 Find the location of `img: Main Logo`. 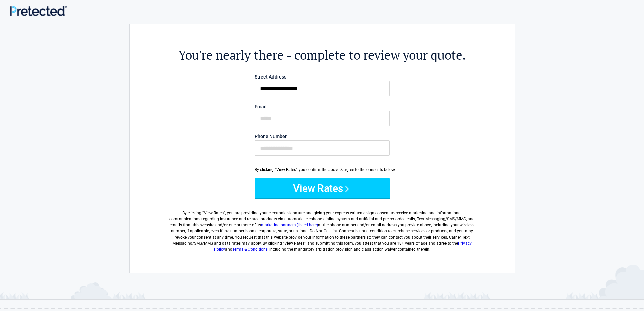

img: Main Logo is located at coordinates (38, 11).